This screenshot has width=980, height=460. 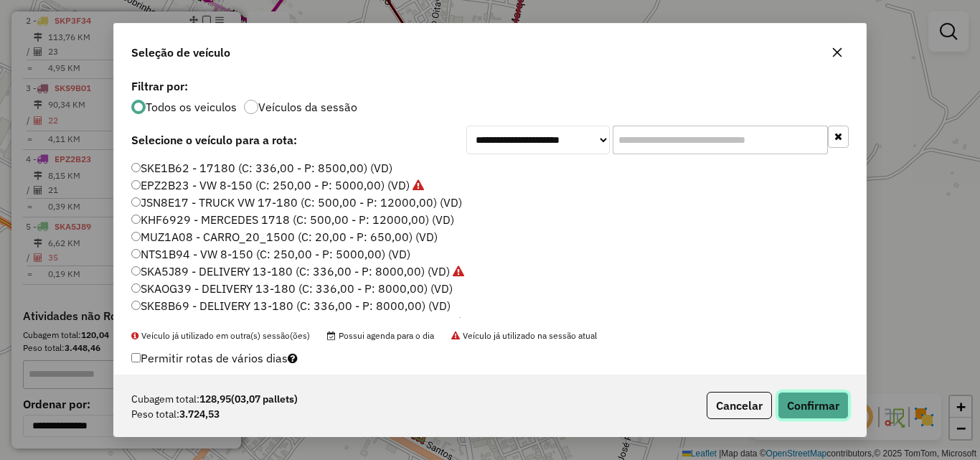 I want to click on input: MUZ1A08 - CARRO_20_1500 (C: 20,00 - P: 650,00) (VD), so click(x=135, y=236).